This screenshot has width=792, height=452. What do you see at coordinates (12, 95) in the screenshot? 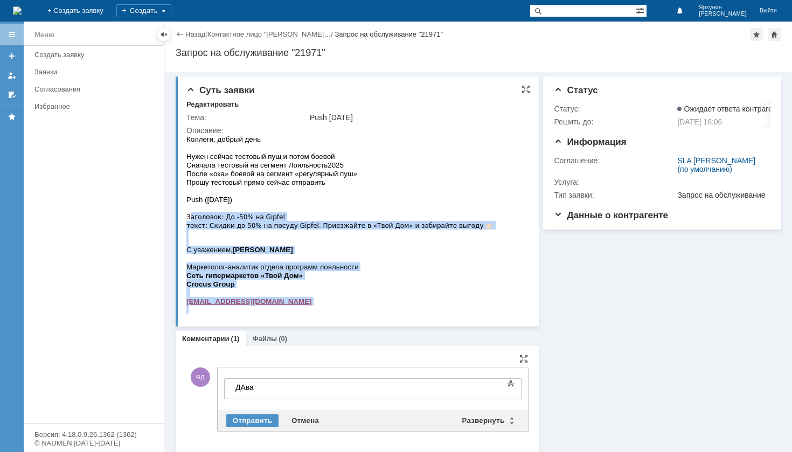
I see `a: Мои согласования` at bounding box center [12, 95].